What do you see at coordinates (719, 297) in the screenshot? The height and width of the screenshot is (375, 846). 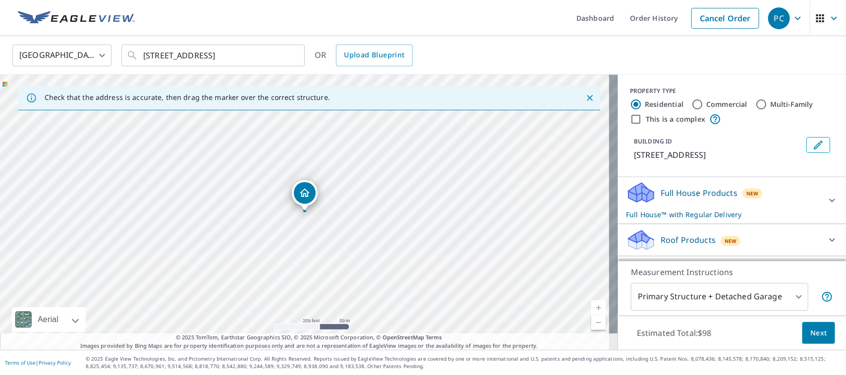 I see `div: Primary Structure + Detached Garage` at bounding box center [719, 297].